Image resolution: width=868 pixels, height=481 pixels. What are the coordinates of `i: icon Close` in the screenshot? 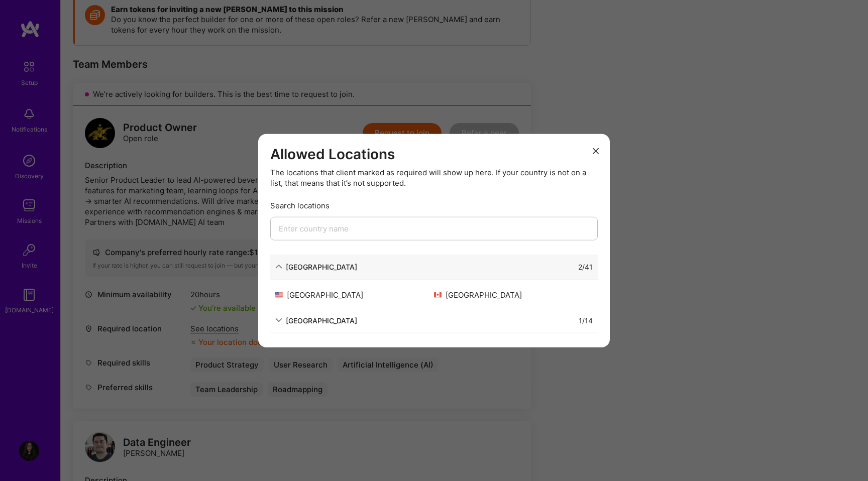 It's located at (596, 151).